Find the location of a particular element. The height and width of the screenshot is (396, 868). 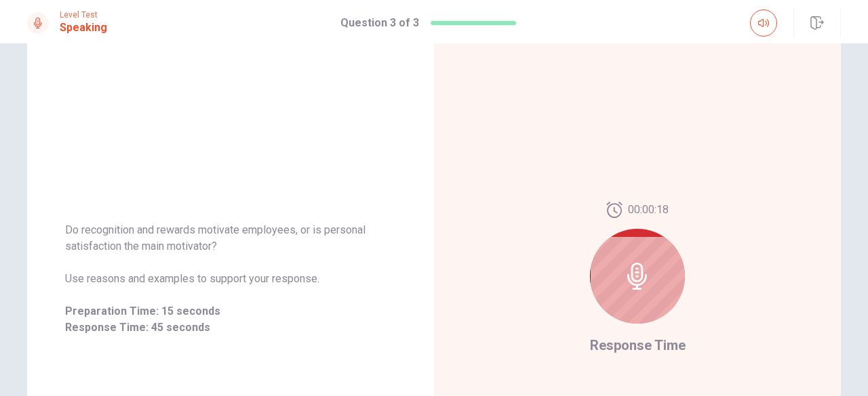

span: Level Test is located at coordinates (84, 15).